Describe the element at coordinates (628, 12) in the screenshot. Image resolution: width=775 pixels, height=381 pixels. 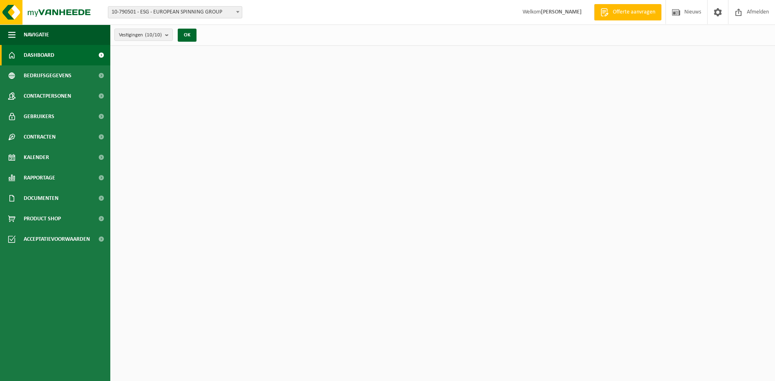
I see `a: Offerte aanvragen` at that location.